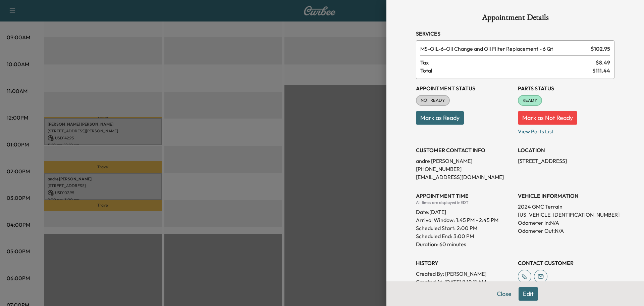 The image size is (644, 306). Describe the element at coordinates (434, 236) in the screenshot. I see `p: Scheduled End:` at that location.